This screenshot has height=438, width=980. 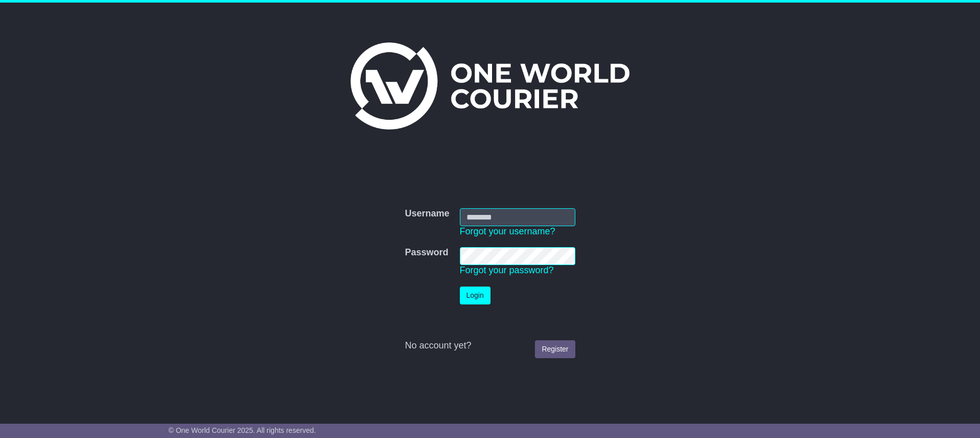 What do you see at coordinates (507, 231) in the screenshot?
I see `a: Forgot your username?` at bounding box center [507, 231].